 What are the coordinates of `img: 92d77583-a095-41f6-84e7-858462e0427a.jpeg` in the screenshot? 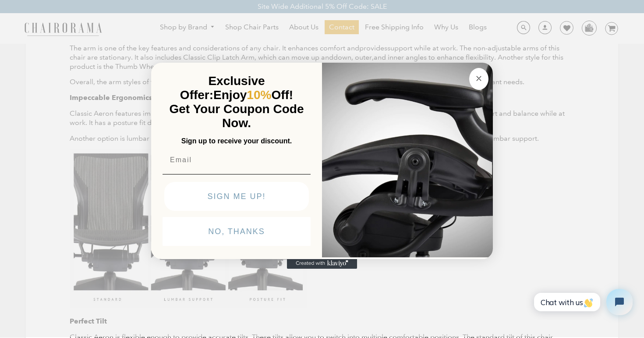 It's located at (407, 159).